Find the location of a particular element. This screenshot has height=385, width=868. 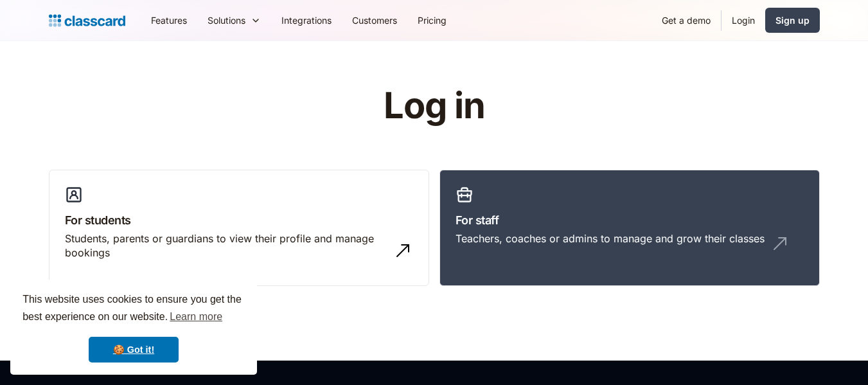

div: Sign up is located at coordinates (792, 20).